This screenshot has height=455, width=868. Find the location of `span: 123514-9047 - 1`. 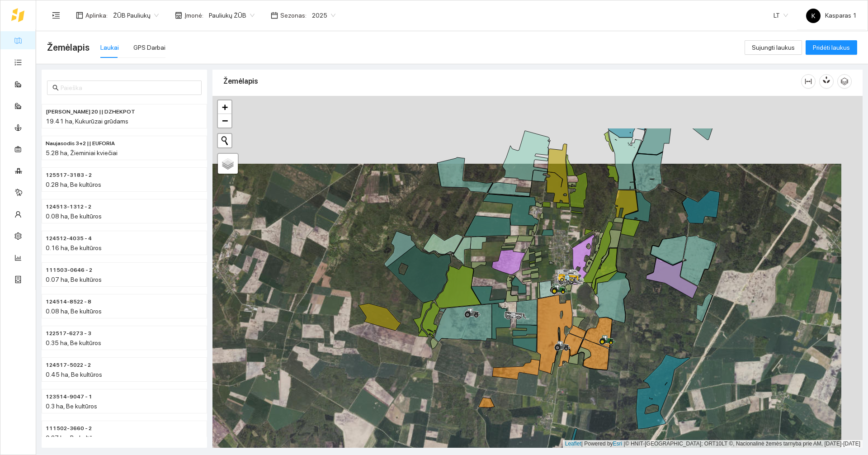

span: 123514-9047 - 1 is located at coordinates (69, 397).